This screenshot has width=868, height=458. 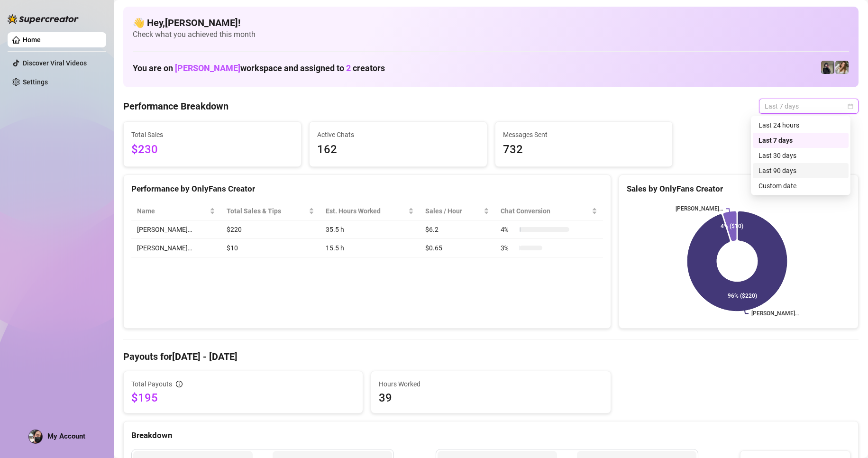 I want to click on td: $0.65, so click(x=457, y=248).